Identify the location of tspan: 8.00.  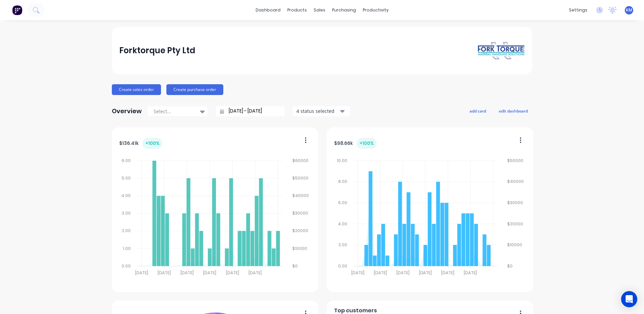
(342, 181).